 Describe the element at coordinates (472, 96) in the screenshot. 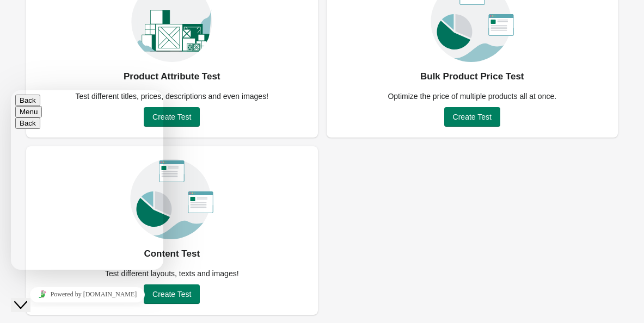

I see `div: Optimize the price of multiple products all at once.` at that location.